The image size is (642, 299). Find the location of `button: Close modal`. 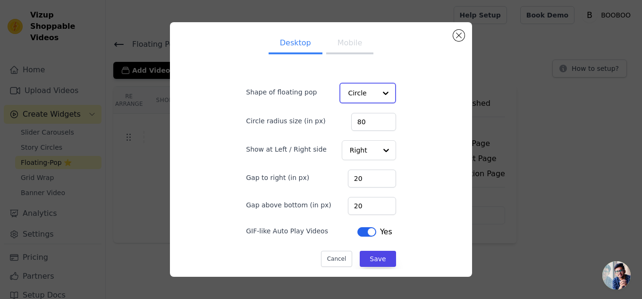

button: Close modal is located at coordinates (459, 35).